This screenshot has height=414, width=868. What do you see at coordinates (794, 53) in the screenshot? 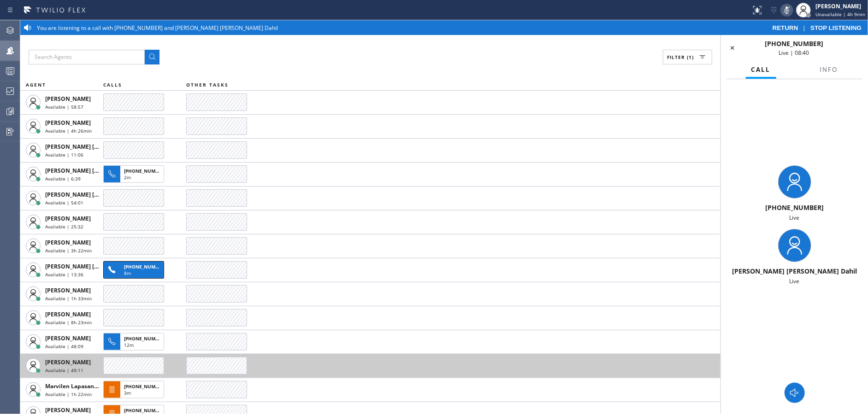
I see `span: Live | 08:40` at bounding box center [794, 53].